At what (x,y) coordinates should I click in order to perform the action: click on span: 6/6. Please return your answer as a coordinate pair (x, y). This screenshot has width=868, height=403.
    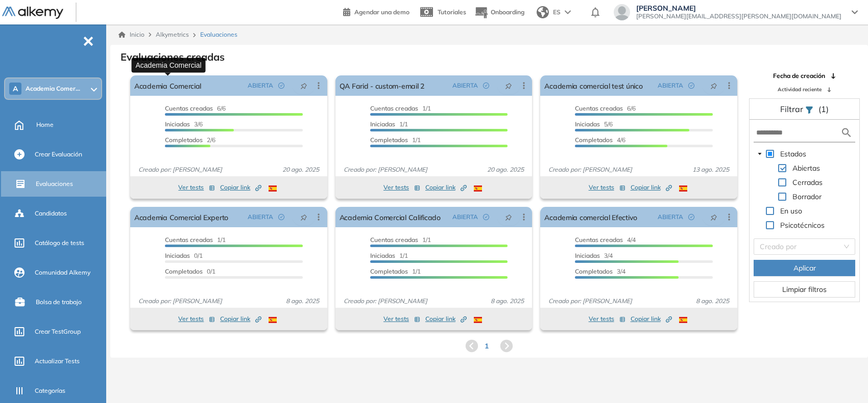
    Looking at the image, I should click on (605, 108).